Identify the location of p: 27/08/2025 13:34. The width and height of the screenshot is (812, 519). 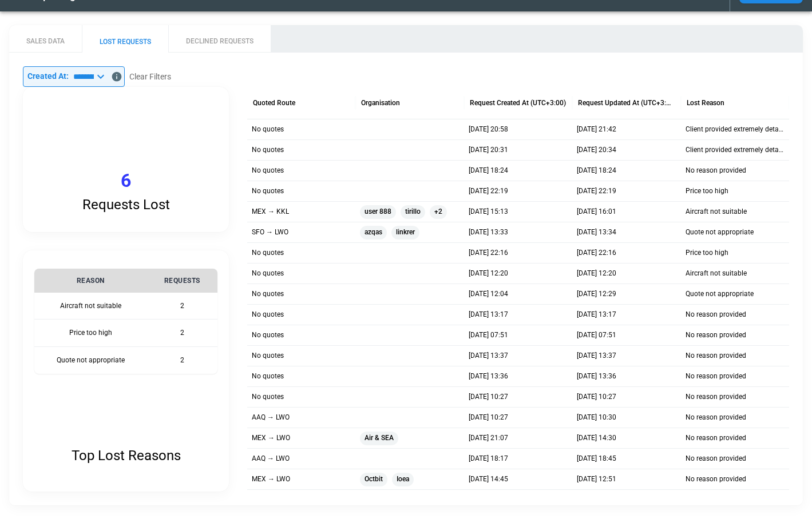
(596, 232).